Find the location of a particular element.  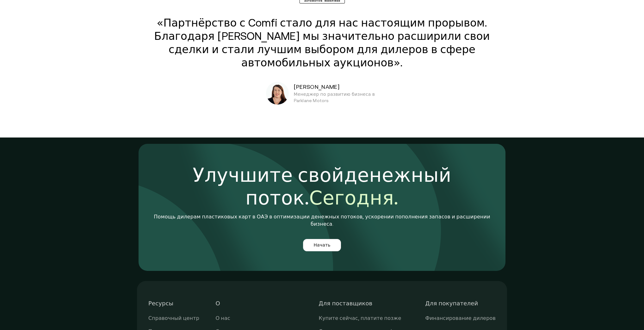

font: Менеджер по развитию бизнеса в Parklane Motors is located at coordinates (335, 97).